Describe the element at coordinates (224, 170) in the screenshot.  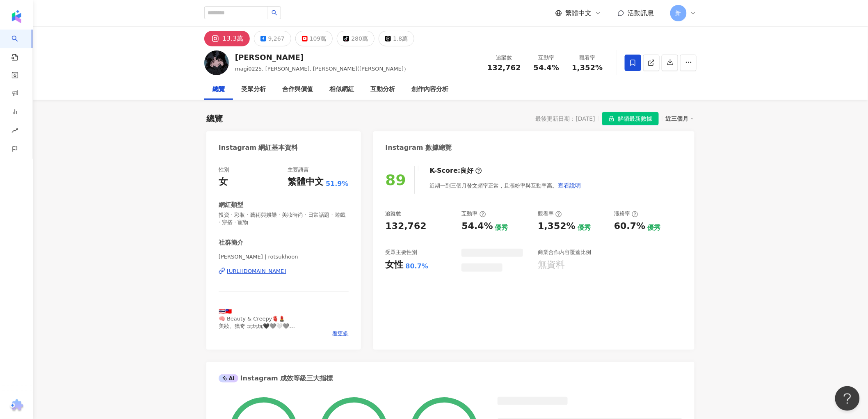
I see `div: 性別` at that location.